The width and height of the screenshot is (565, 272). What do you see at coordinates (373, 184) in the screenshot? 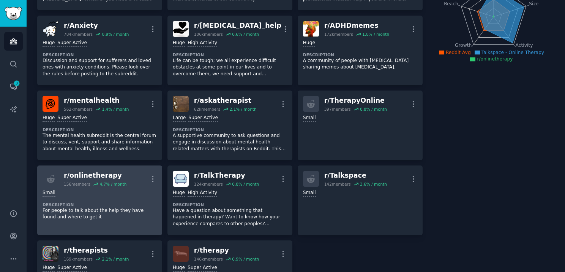
I see `div: 3.6 % / month` at bounding box center [373, 184].